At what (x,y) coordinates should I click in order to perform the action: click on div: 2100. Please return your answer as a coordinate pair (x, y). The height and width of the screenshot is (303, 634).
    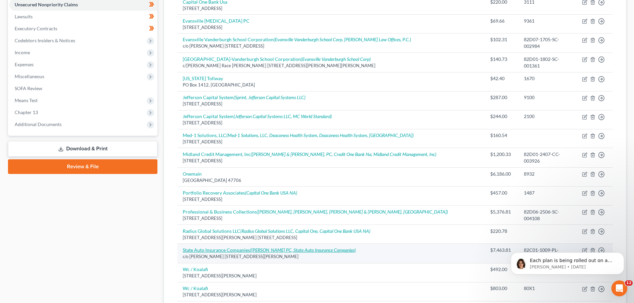
    Looking at the image, I should click on (548, 117).